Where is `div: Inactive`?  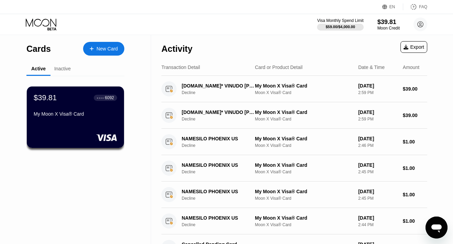 div: Inactive is located at coordinates (62, 69).